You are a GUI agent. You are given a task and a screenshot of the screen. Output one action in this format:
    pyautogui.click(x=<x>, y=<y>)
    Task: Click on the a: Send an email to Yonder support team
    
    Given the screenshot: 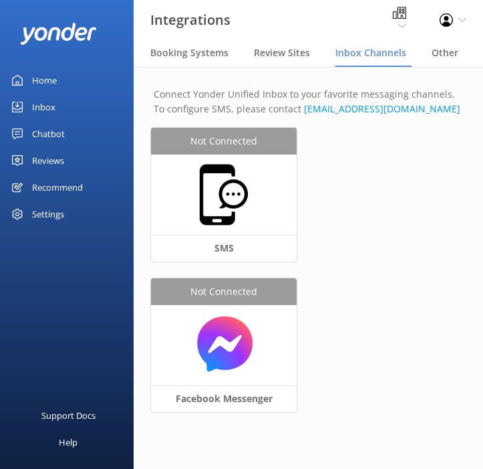 What is the action you would take?
    pyautogui.click(x=382, y=108)
    